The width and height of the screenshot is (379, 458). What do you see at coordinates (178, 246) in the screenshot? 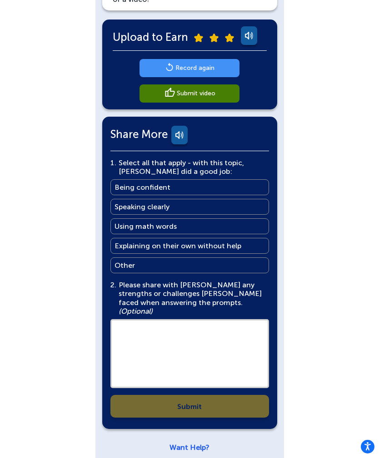
I see `main: Explaining on their own without help` at bounding box center [178, 246].